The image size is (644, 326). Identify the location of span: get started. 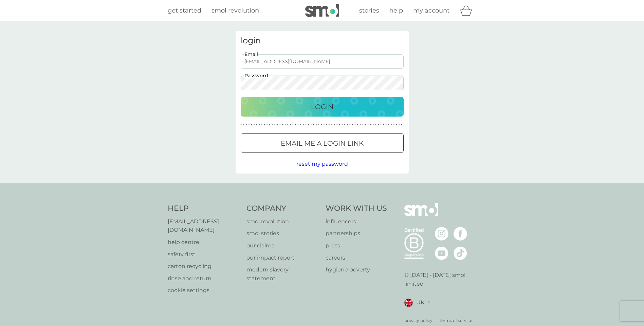
(184, 10).